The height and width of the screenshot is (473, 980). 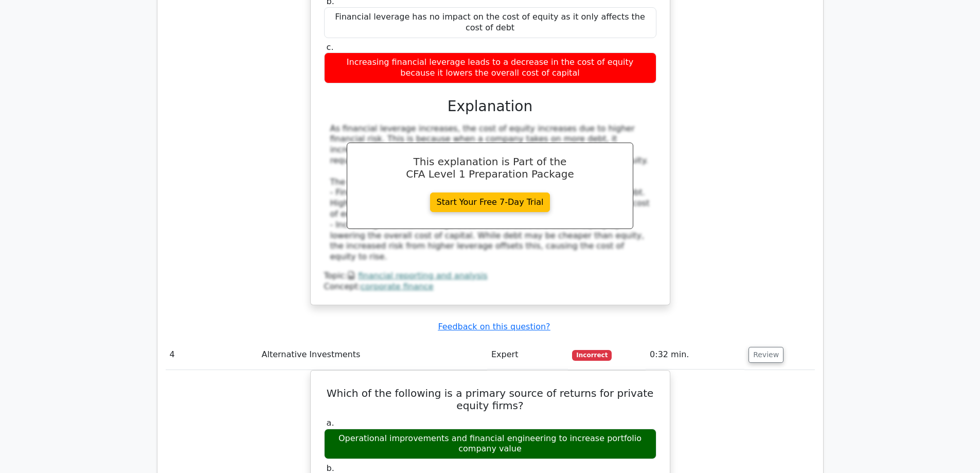 I want to click on div: Financial leverage has no impact on the cost of equity as it only affects the cost of debt, so click(x=490, y=23).